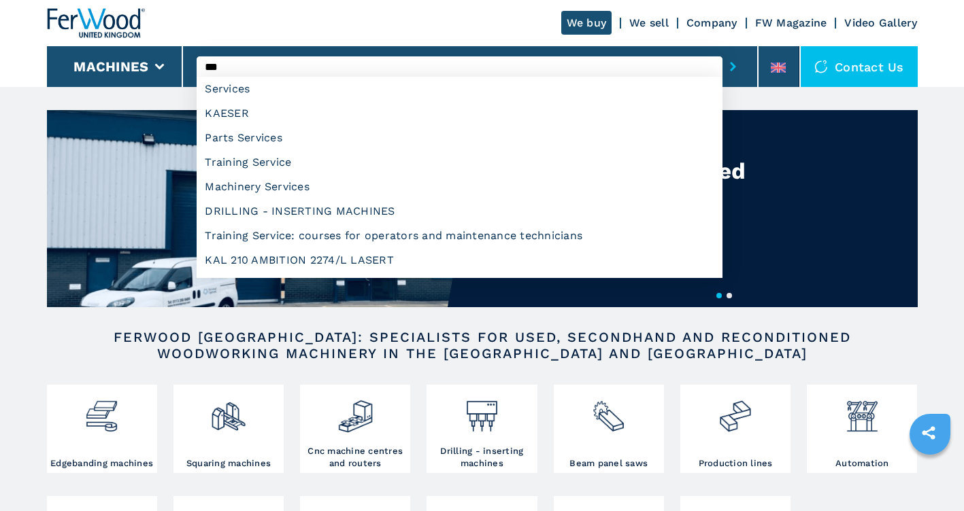  What do you see at coordinates (735, 429) in the screenshot?
I see `a: Production lines` at bounding box center [735, 429].